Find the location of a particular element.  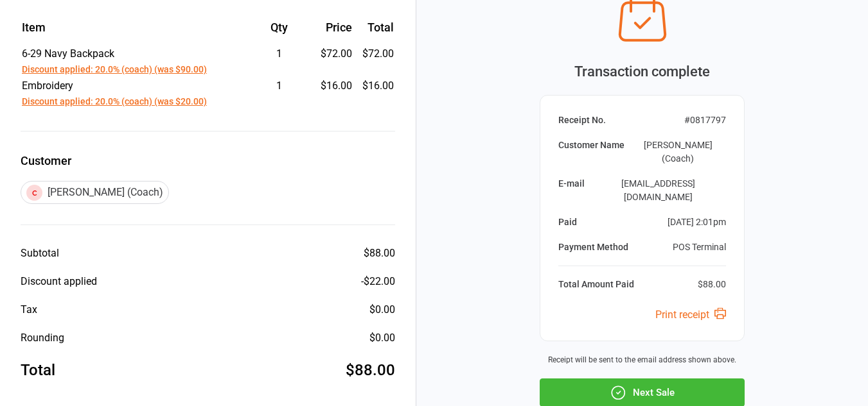

div: Price is located at coordinates (333, 27).